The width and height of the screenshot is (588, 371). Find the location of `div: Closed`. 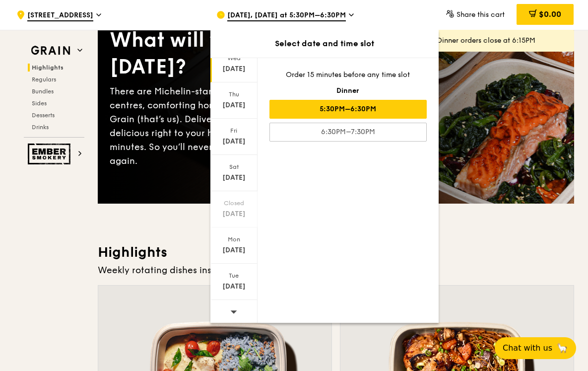

div: Closed is located at coordinates (234, 203).